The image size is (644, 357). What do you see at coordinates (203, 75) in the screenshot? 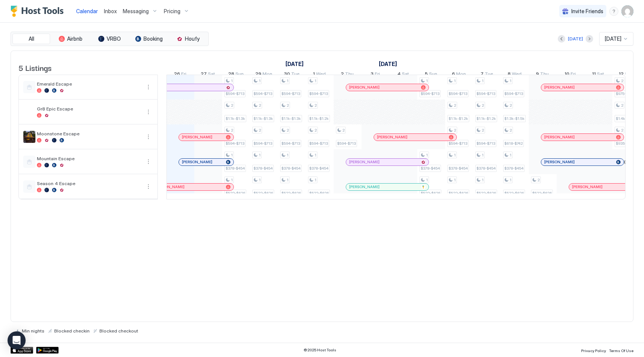
I see `span: 27` at bounding box center [203, 75].